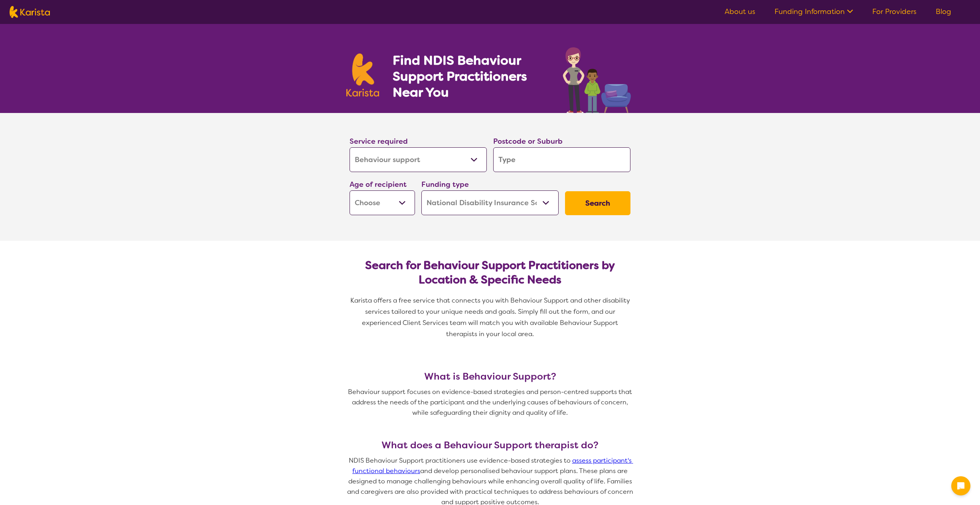 The image size is (980, 505). What do you see at coordinates (490, 377) in the screenshot?
I see `h3: What is Behaviour Support?` at bounding box center [490, 377].